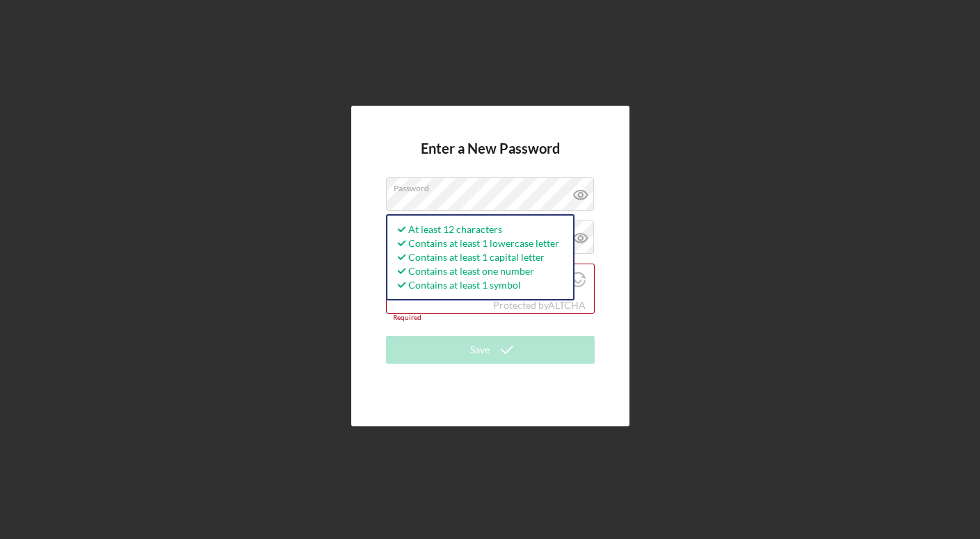  Describe the element at coordinates (490, 350) in the screenshot. I see `button: Save` at that location.